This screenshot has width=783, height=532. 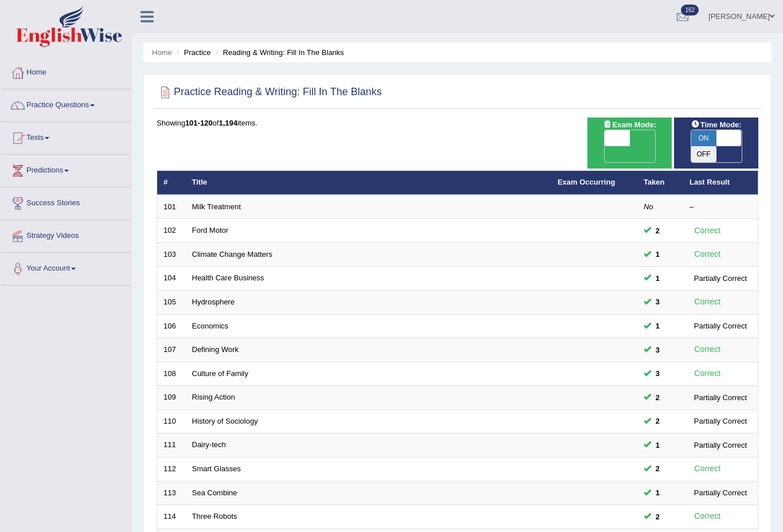 I want to click on td: 105, so click(x=171, y=302).